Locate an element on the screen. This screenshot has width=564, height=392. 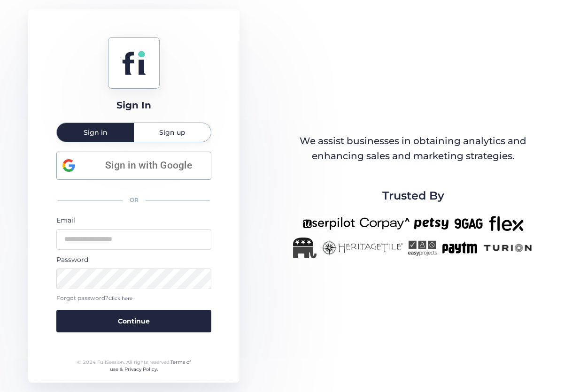
img: userpilot-new.png is located at coordinates (329, 224).